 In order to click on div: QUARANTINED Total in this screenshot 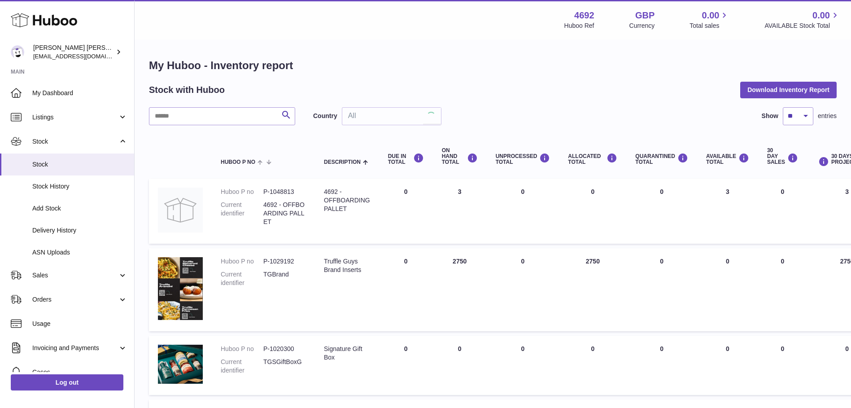, I will do `click(662, 159)`.